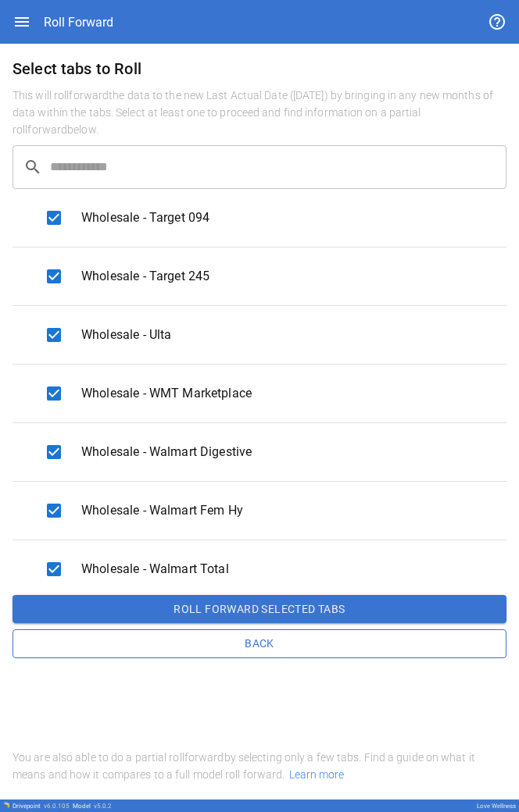 The width and height of the screenshot is (519, 812). Describe the element at coordinates (496, 806) in the screenshot. I see `div: Love Wellness` at that location.